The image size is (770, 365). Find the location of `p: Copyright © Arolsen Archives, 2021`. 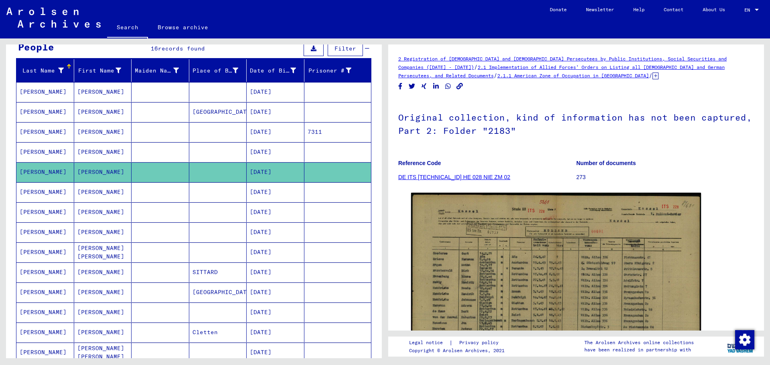

p: Copyright © Arolsen Archives, 2021 is located at coordinates (458, 351).